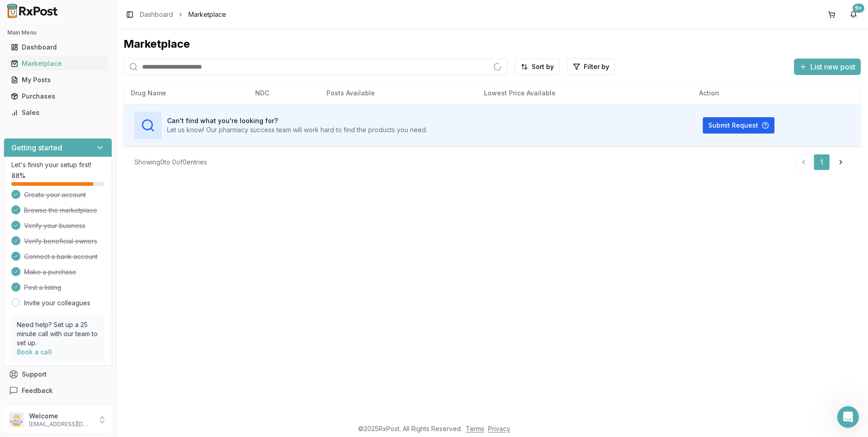 Image resolution: width=868 pixels, height=437 pixels. I want to click on a: Book a call, so click(34, 352).